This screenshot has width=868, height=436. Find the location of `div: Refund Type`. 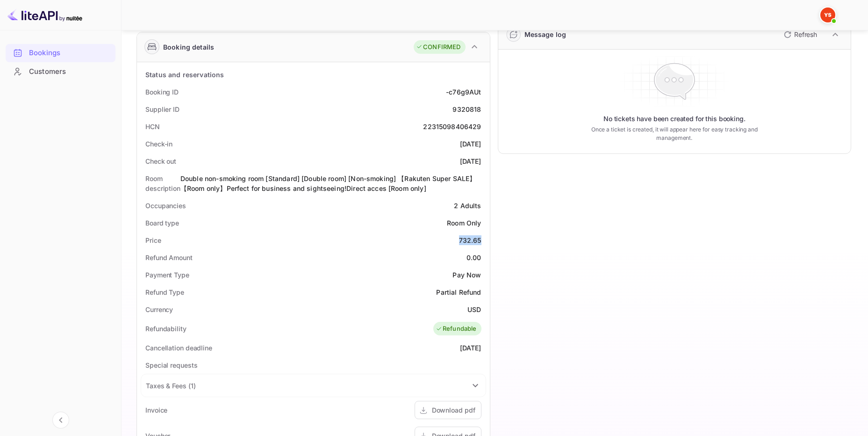

div: Refund Type is located at coordinates (165, 292).